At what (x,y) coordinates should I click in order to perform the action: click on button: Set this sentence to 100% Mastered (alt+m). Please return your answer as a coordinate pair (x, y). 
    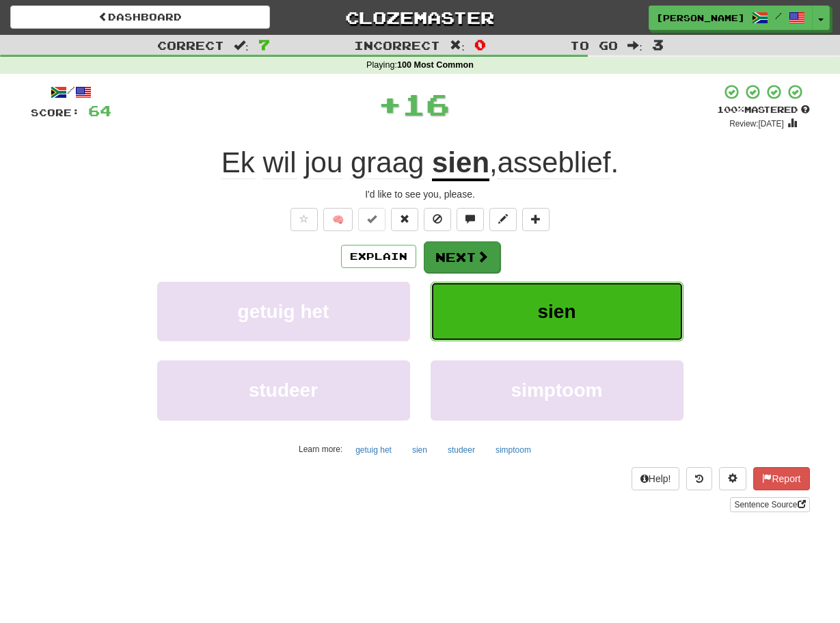
    Looking at the image, I should click on (372, 220).